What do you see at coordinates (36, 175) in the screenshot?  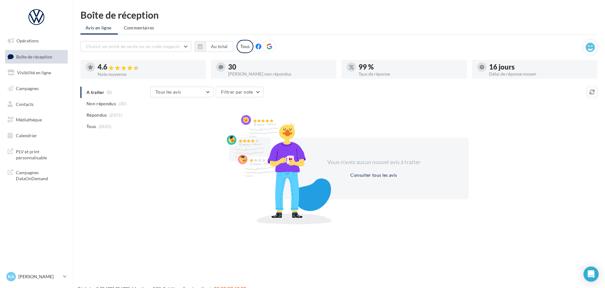 I see `a: Campagnes DataOnDemand` at bounding box center [36, 175].